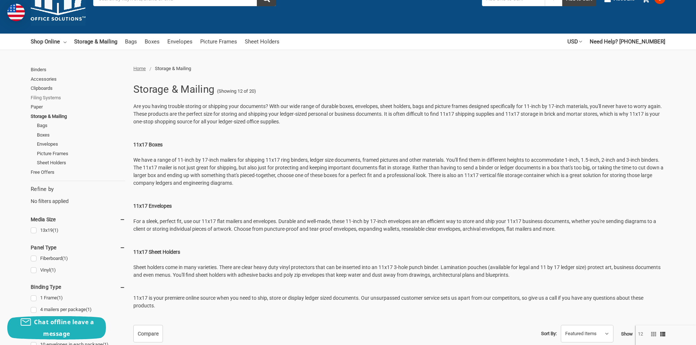  Describe the element at coordinates (549, 334) in the screenshot. I see `label: Sort By:` at that location.